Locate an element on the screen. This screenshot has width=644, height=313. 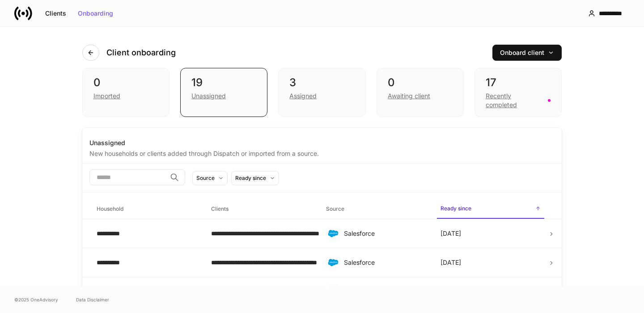
span: Ready since is located at coordinates (490, 209).